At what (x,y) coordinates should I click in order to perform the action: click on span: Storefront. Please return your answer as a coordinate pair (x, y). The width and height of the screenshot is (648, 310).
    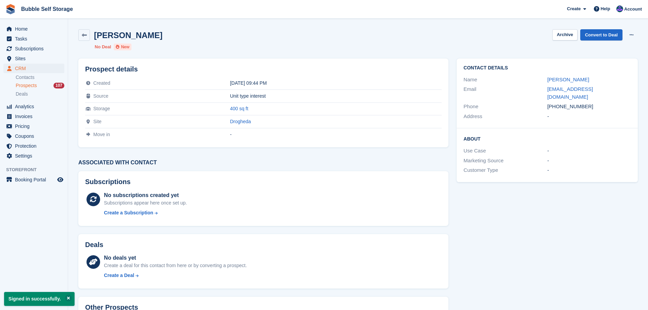
    Looking at the image, I should click on (37, 170).